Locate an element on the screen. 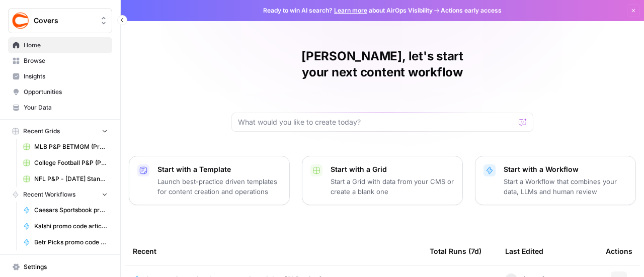  span: Actions early access is located at coordinates (471, 11).